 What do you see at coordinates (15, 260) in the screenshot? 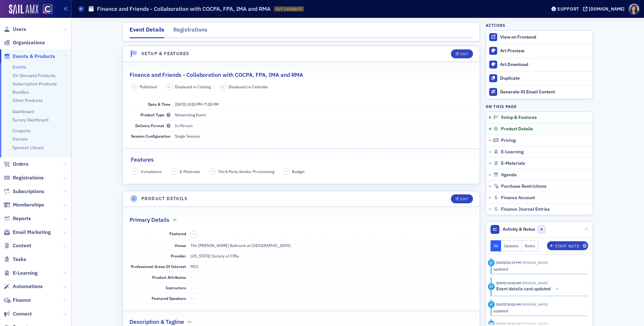
I see `a: Tasks` at bounding box center [15, 260].